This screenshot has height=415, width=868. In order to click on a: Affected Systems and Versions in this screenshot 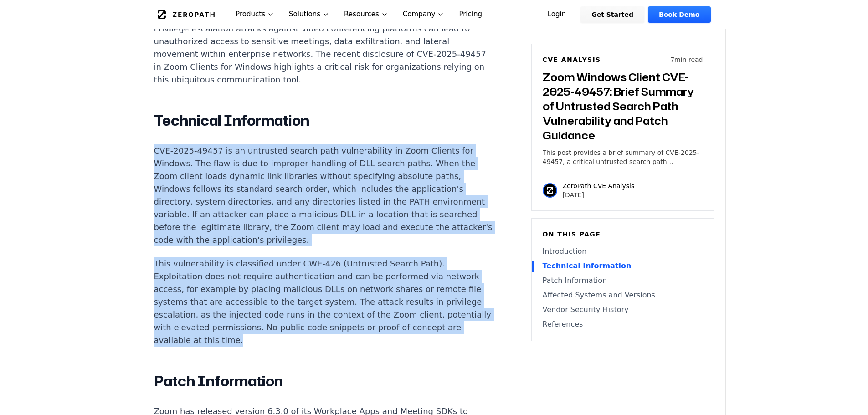, I will do `click(623, 295)`.